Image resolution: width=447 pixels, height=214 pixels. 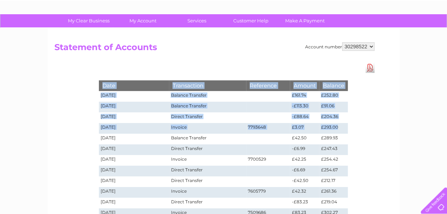 What do you see at coordinates (390, 33) in the screenshot?
I see `a: Blog` at bounding box center [390, 33].